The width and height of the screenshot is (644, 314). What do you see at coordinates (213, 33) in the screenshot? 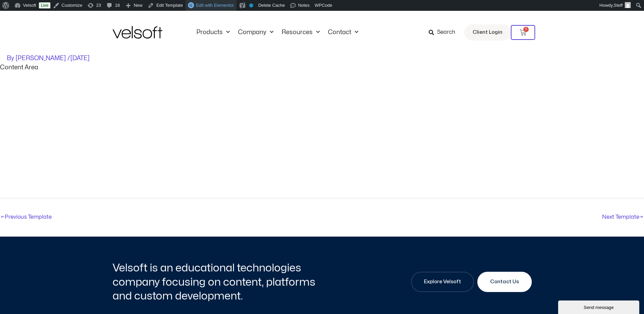
I see `a: ProductsMenu Toggle` at bounding box center [213, 33].